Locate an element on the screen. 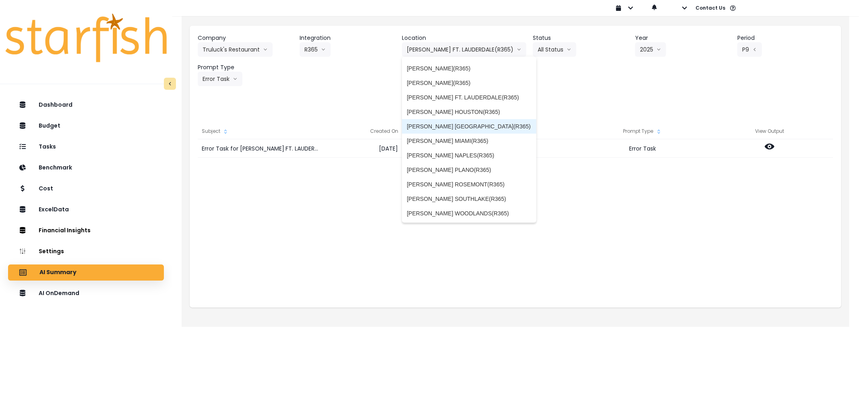 The width and height of the screenshot is (859, 411). header: Year is located at coordinates (683, 38).